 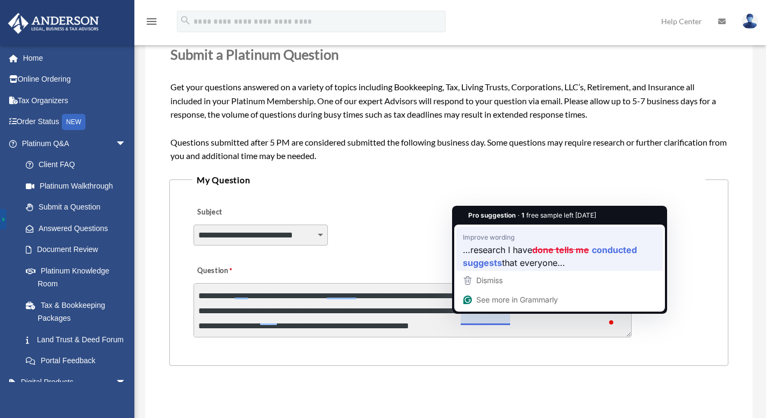 I want to click on a: Home, so click(x=75, y=58).